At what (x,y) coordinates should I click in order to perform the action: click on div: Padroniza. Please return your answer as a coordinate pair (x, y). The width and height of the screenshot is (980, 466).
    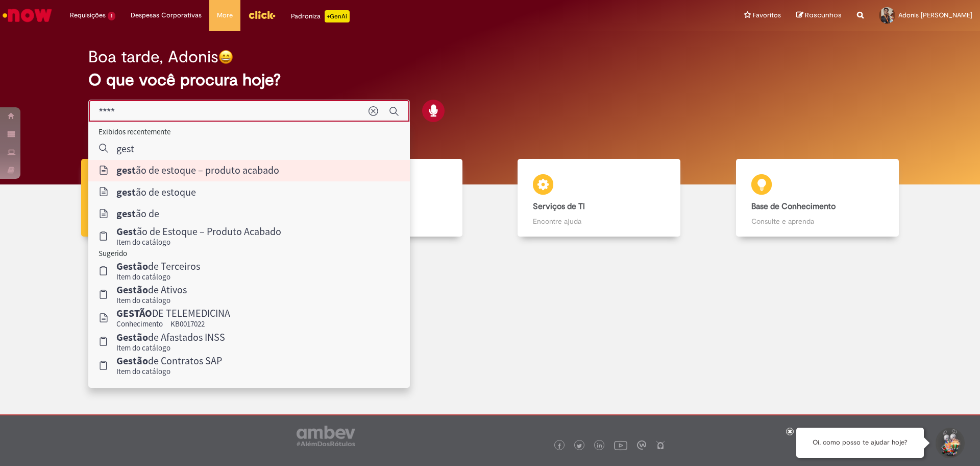
    Looking at the image, I should click on (320, 16).